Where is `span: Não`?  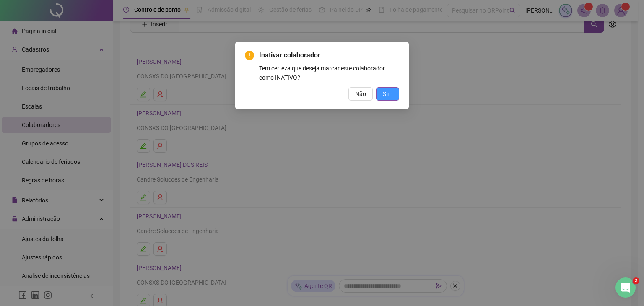 span: Não is located at coordinates (360, 94).